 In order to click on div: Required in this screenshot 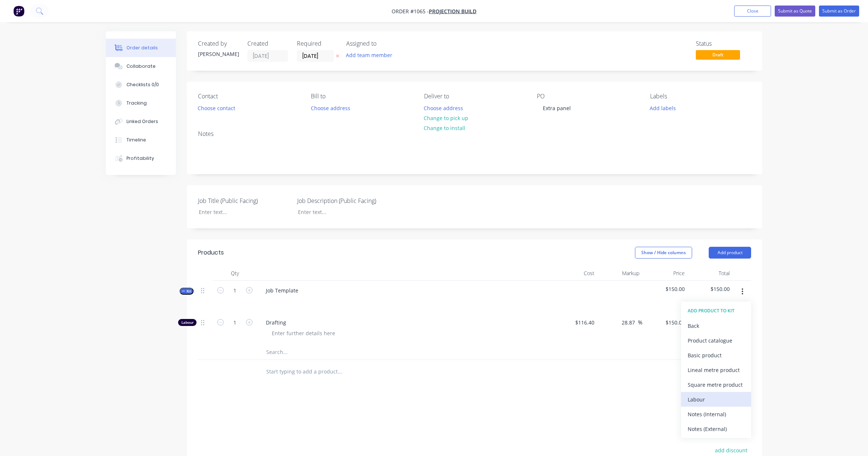, I will do `click(317, 44)`.